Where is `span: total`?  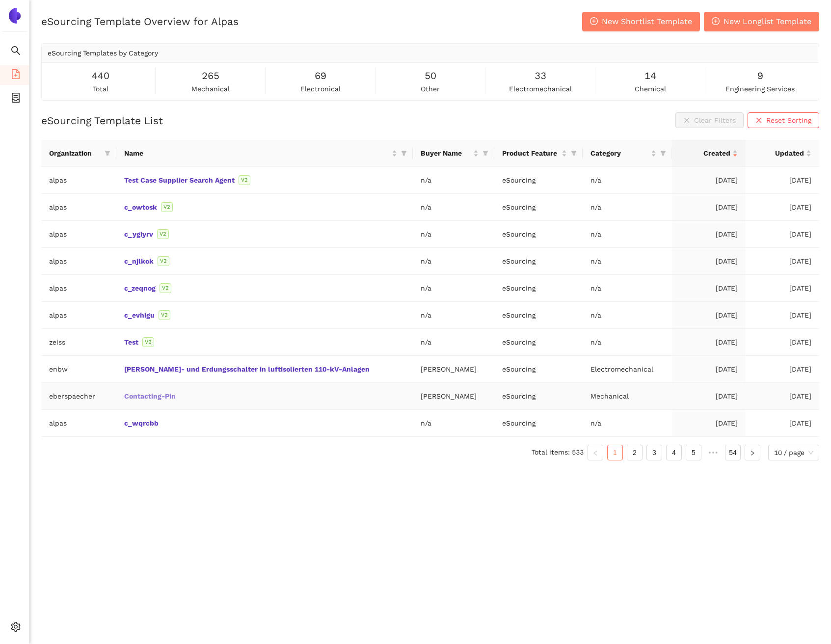 span: total is located at coordinates (101, 88).